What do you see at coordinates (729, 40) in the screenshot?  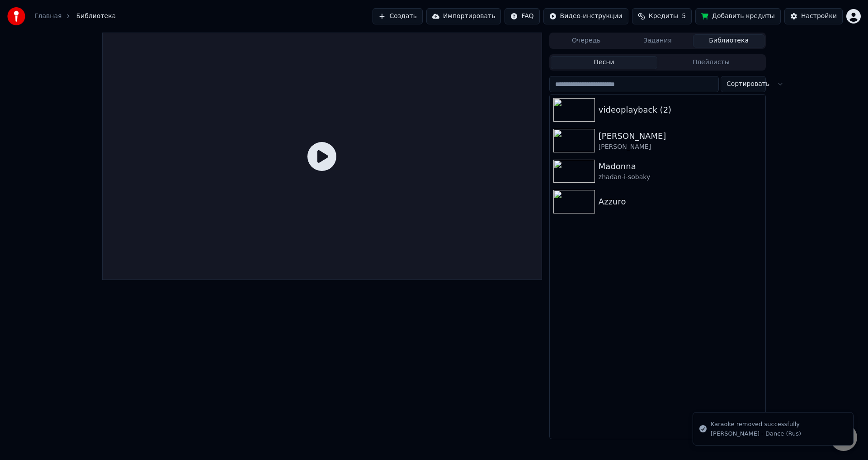 I see `button: Библиотека` at bounding box center [729, 40].